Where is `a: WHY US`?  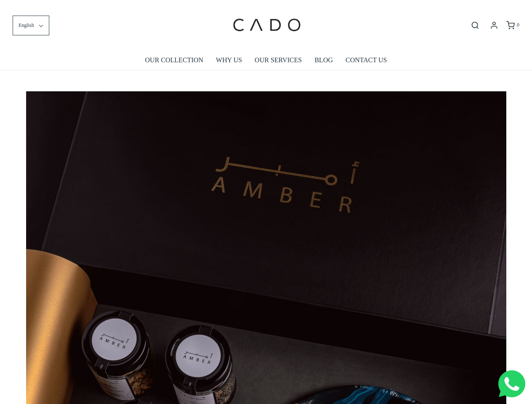
a: WHY US is located at coordinates (229, 60).